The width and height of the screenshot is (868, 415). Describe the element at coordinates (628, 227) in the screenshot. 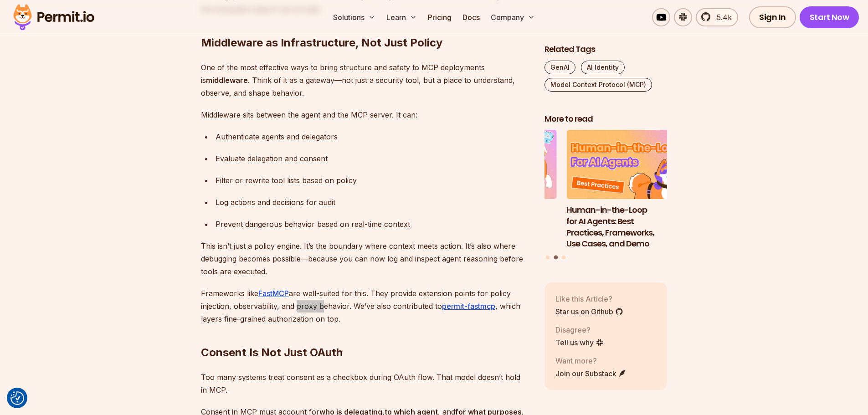

I see `h3: Human-in-the-Loop for AI Agents: Best Practices, Frameworks, Use Cases, and Demo` at that location.